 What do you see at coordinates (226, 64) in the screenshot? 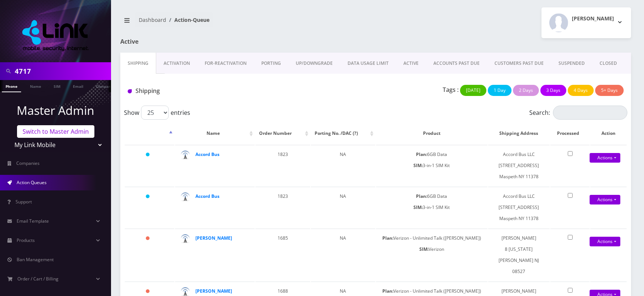
I see `a: FOR-REActivation` at bounding box center [226, 64].